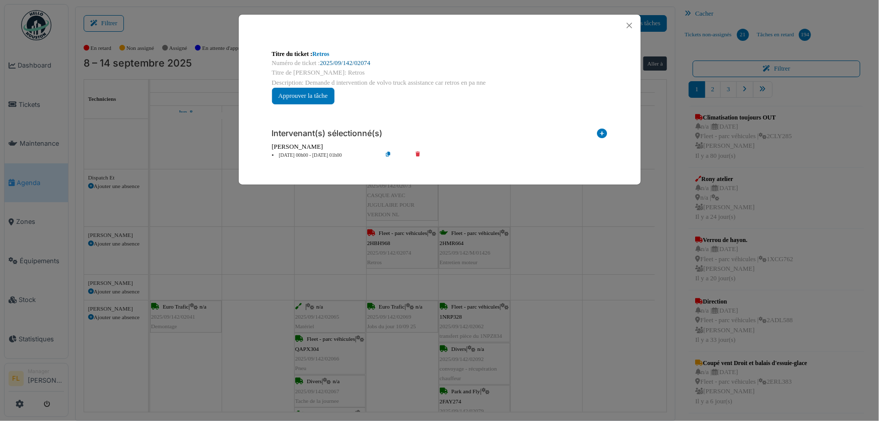  What do you see at coordinates (303, 96) in the screenshot?
I see `button: Approuver la tâche` at bounding box center [303, 96].